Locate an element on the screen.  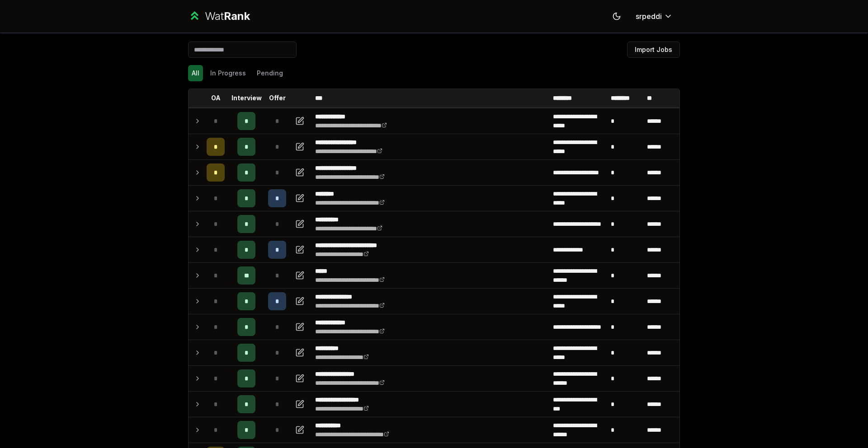
div: Wat is located at coordinates (228, 17).